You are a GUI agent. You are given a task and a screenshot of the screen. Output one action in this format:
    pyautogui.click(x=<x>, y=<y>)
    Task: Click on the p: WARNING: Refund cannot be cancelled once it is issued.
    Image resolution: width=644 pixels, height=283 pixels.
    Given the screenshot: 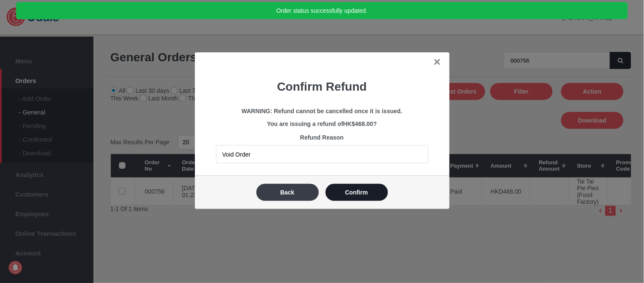 What is the action you would take?
    pyautogui.click(x=322, y=111)
    